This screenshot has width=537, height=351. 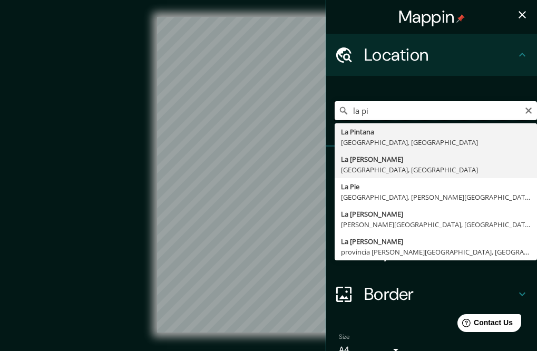 What do you see at coordinates (440, 55) in the screenshot?
I see `h4: Location` at bounding box center [440, 55].